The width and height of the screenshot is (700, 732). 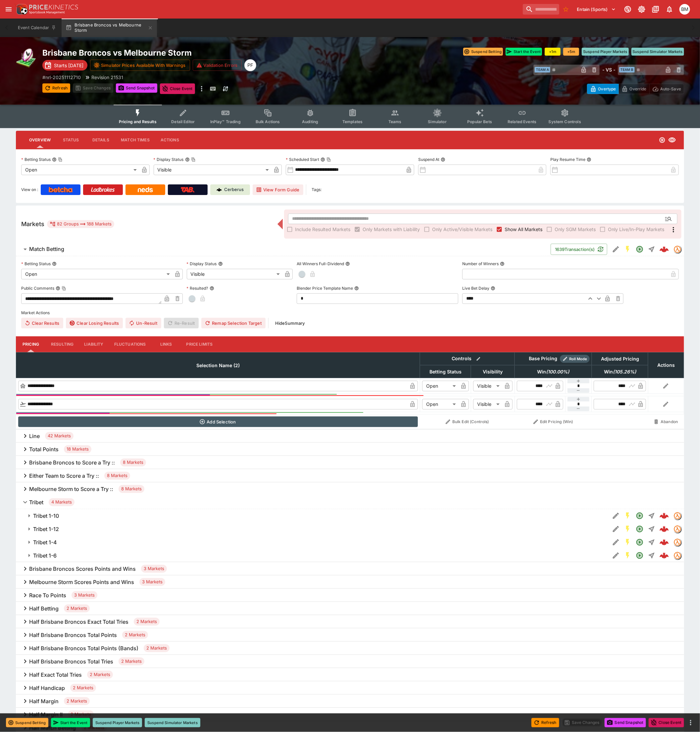 I want to click on p: Live Bet Delay, so click(x=476, y=288).